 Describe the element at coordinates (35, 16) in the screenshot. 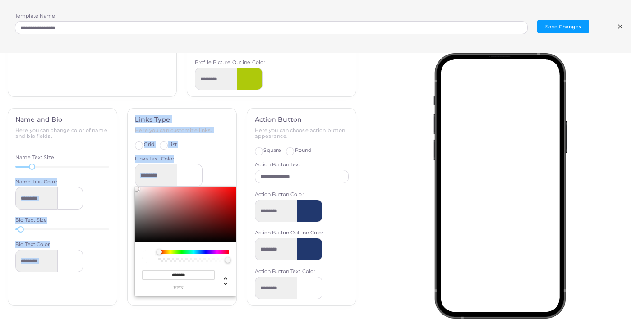

I see `label: Template Name` at that location.